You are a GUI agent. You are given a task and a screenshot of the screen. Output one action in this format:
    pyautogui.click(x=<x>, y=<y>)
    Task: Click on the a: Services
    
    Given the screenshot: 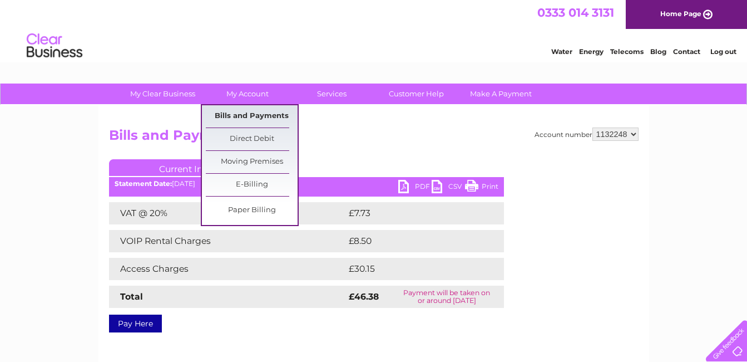 What is the action you would take?
    pyautogui.click(x=332, y=94)
    